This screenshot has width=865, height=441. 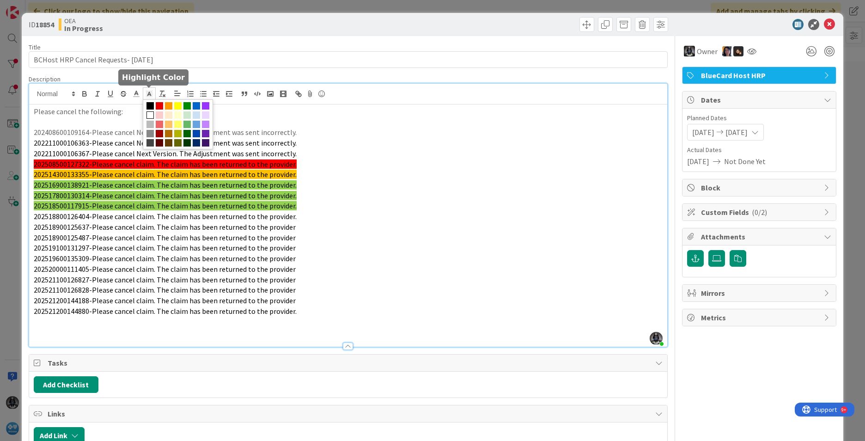 What do you see at coordinates (165, 311) in the screenshot?
I see `span: 202521200144880-Please cancel claim. The claim has been returned to the provider.` at bounding box center [165, 311].